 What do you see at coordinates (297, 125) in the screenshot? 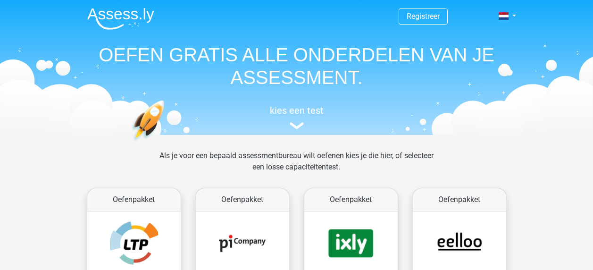
I see `img: assessment` at bounding box center [297, 125].